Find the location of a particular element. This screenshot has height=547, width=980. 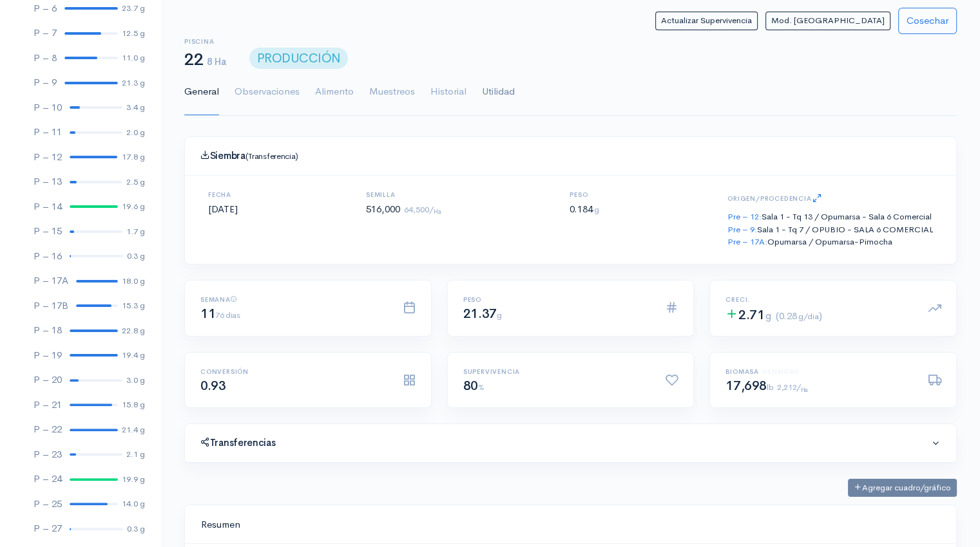

div: P – 10 is located at coordinates (47, 108).